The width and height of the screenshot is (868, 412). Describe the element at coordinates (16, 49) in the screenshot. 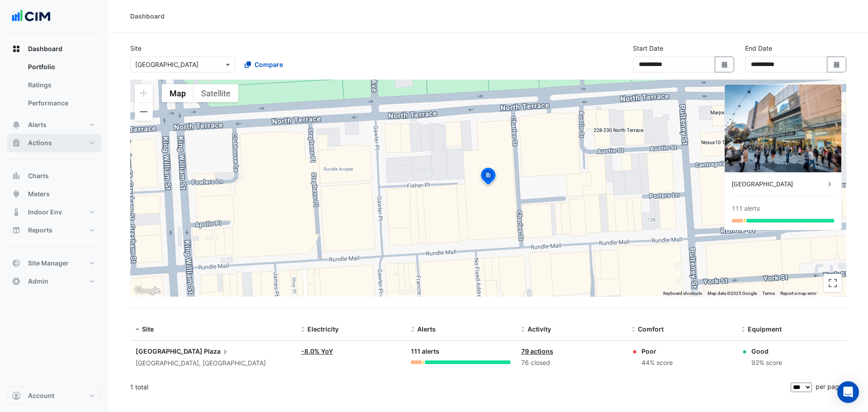

I see `app-icon: Dashboard` at that location.